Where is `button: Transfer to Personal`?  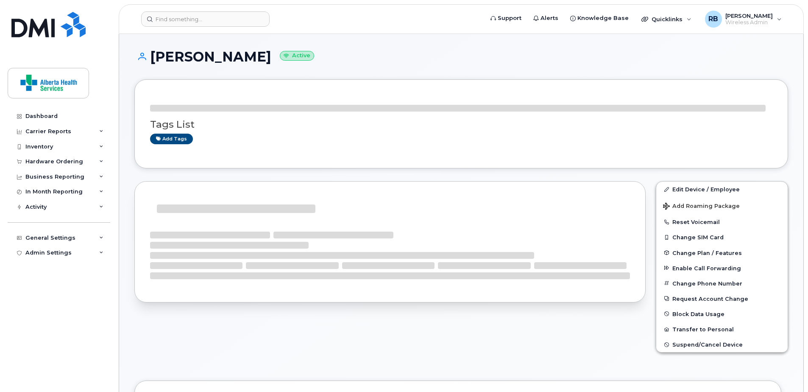 button: Transfer to Personal is located at coordinates (722, 329).